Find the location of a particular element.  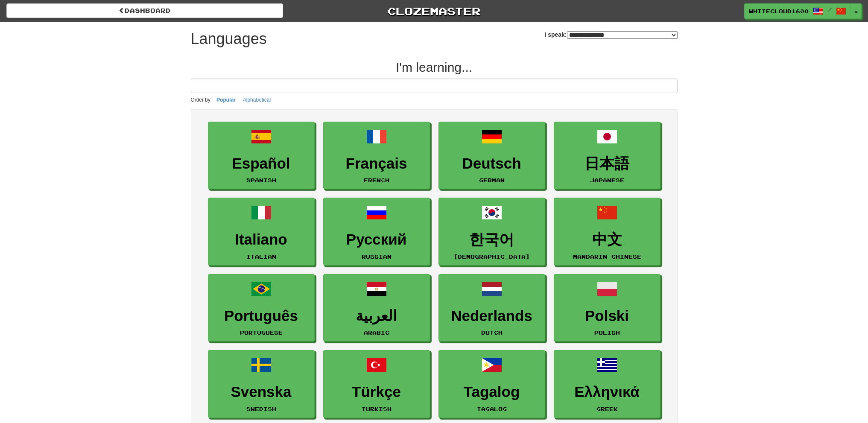

small: Japanese is located at coordinates (607, 180).